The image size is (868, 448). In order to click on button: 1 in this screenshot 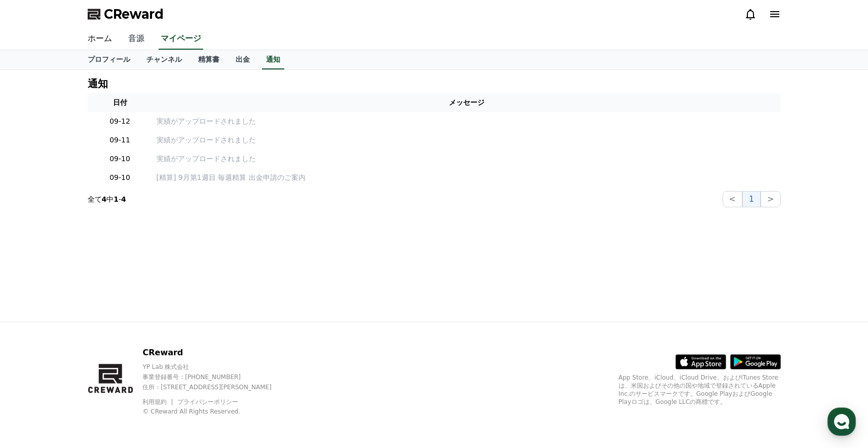, I will do `click(751, 199)`.